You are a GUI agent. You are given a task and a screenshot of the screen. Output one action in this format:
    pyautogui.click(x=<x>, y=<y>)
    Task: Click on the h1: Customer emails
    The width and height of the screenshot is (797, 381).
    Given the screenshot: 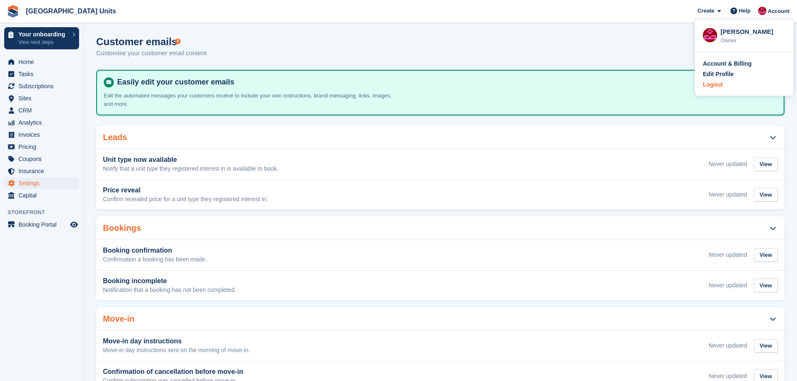 What is the action you would take?
    pyautogui.click(x=151, y=41)
    